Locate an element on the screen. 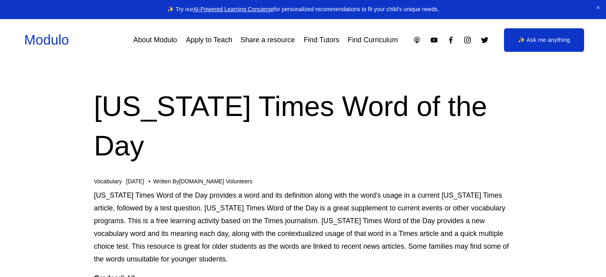 Image resolution: width=606 pixels, height=277 pixels. a: Apply to Teach is located at coordinates (209, 40).